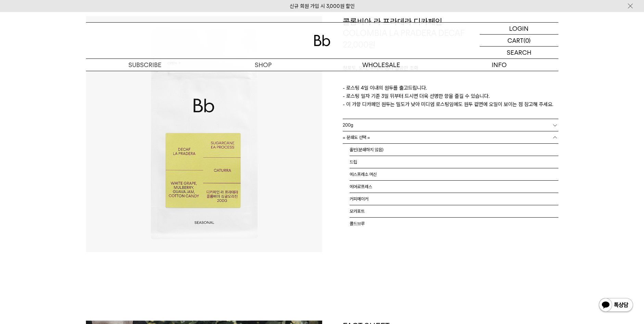 This screenshot has width=644, height=324. What do you see at coordinates (144, 64) in the screenshot?
I see `p: SUBSCRIBE` at bounding box center [144, 64].